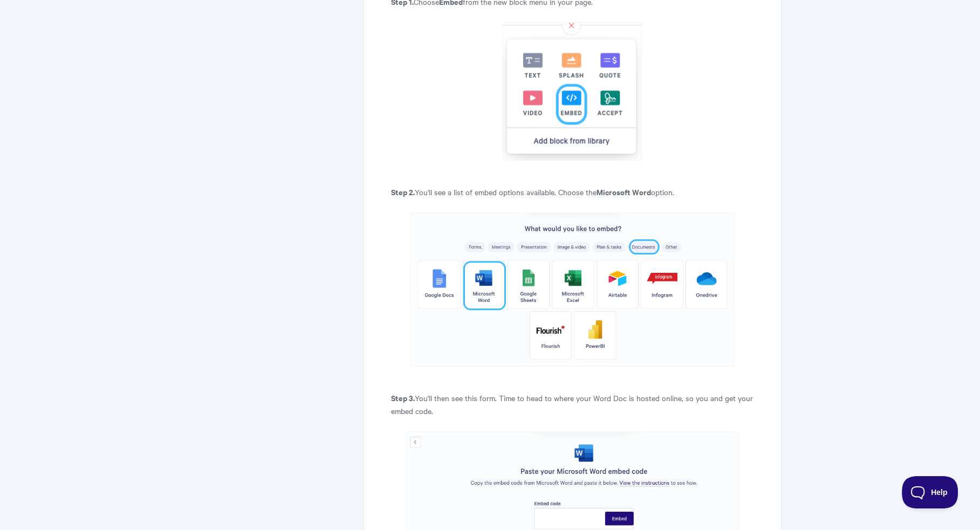 This screenshot has width=980, height=530. I want to click on p: You'll then see this form. Time to head to where your Word Doc is hosted online, so you and get y..., so click(571, 404).